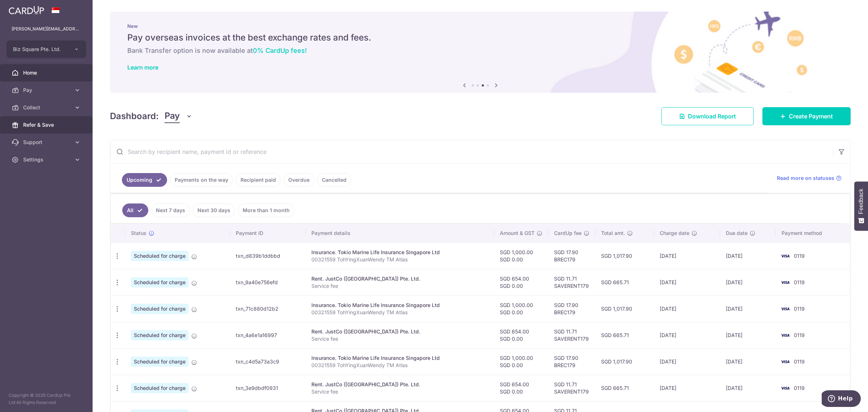 The image size is (868, 412). I want to click on h4: Dashboard:, so click(134, 116).